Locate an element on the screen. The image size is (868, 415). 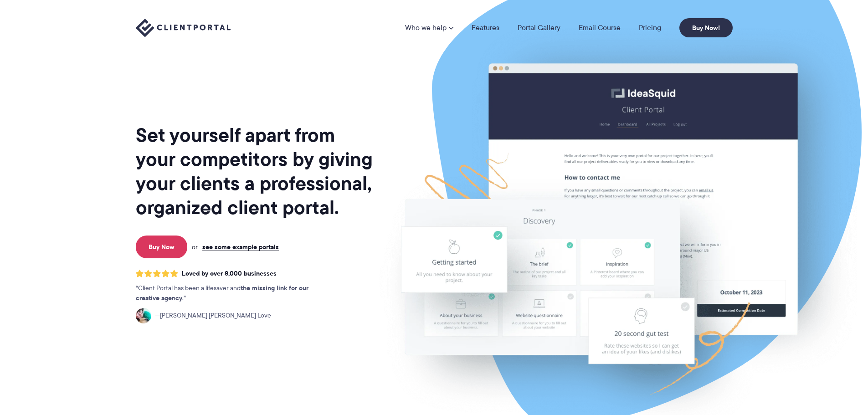
a: Who we help is located at coordinates (429, 28).